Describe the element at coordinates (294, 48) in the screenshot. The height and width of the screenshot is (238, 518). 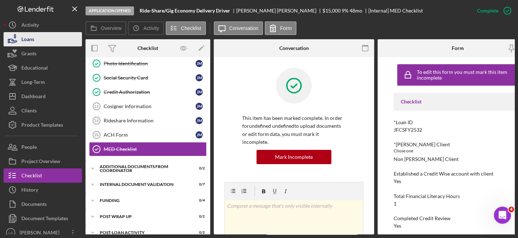
I see `div: Conversation` at that location.